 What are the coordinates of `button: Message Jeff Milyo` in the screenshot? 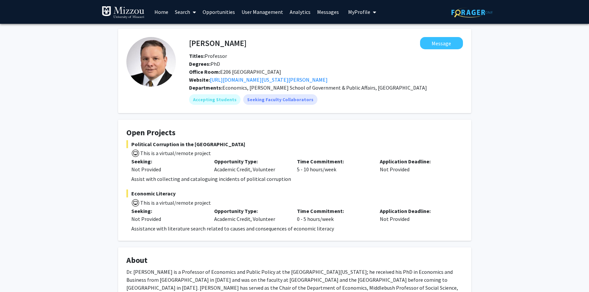 It's located at (442, 43).